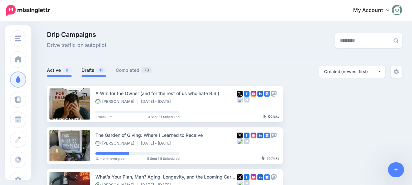  Describe the element at coordinates (163, 158) in the screenshot. I see `span: 5 Sent / 8 Scheduled` at that location.